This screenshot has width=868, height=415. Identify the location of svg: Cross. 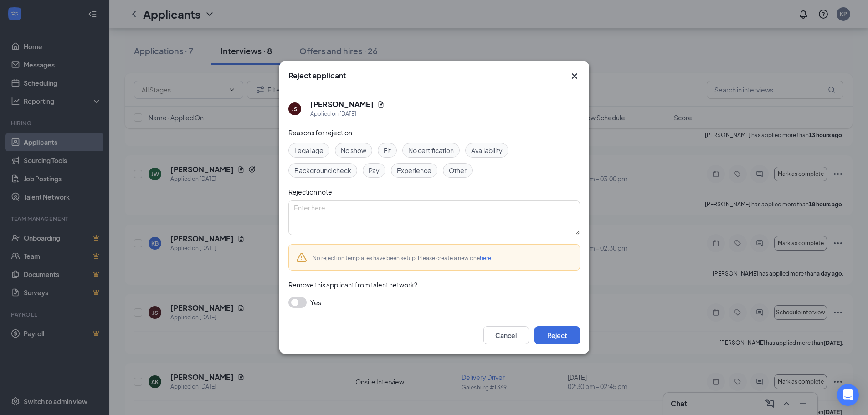
(574, 76).